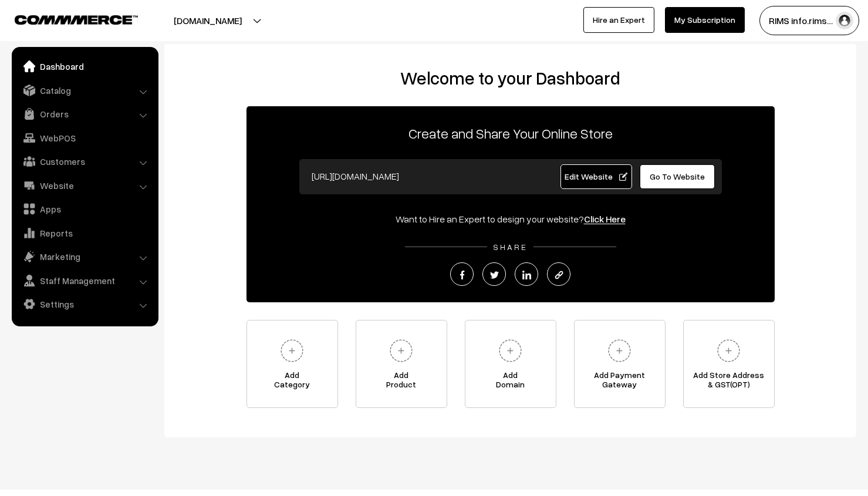 The height and width of the screenshot is (496, 868). I want to click on a: Edit Website, so click(597, 177).